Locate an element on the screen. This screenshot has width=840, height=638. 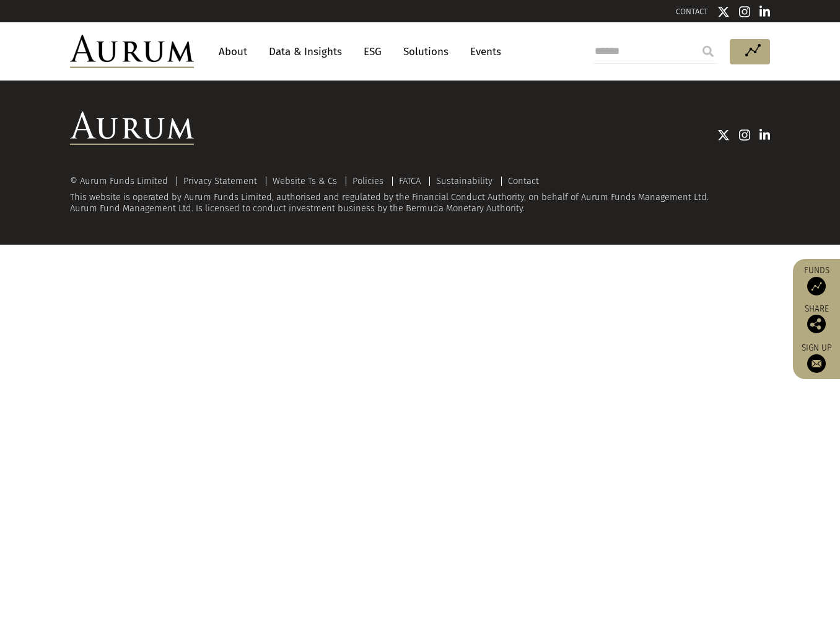
a: Solutions is located at coordinates (426, 52).